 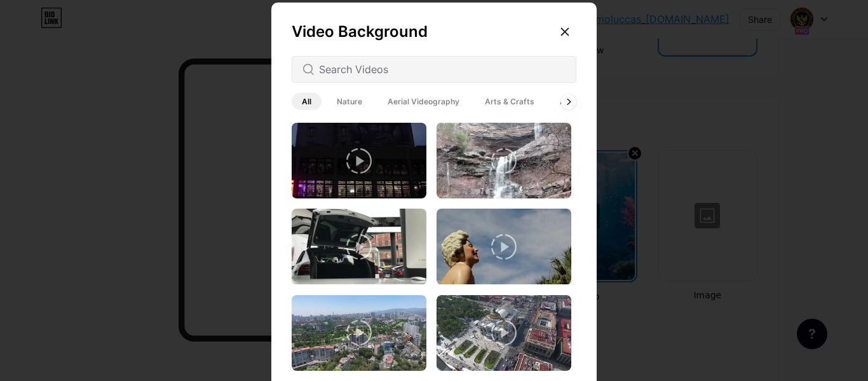 I want to click on span: Video Background, so click(x=360, y=31).